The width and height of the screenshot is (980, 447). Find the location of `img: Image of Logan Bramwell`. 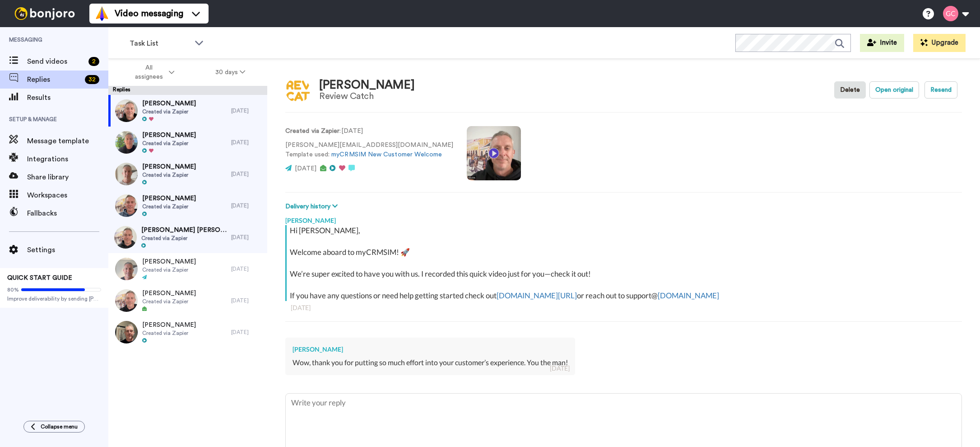

img: Image of Logan Bramwell is located at coordinates (298, 90).